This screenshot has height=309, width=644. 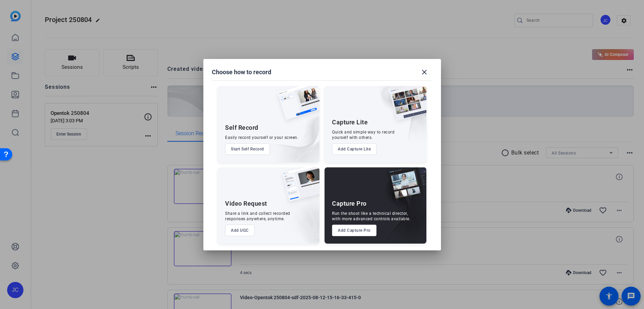 I want to click on button: Start Self Record, so click(x=247, y=149).